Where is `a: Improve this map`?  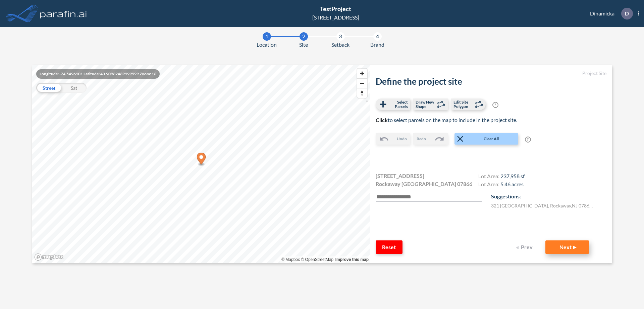 a: Improve this map is located at coordinates (352, 259).